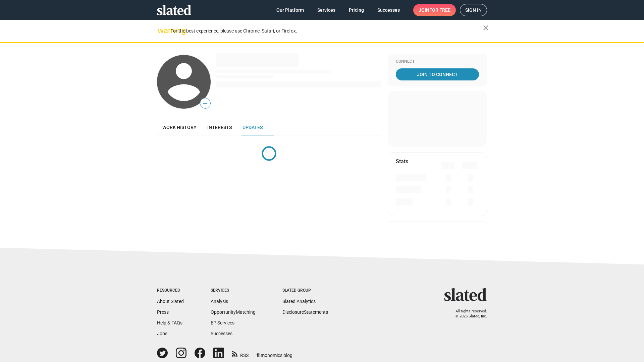  Describe the element at coordinates (253, 127) in the screenshot. I see `a: Updates` at that location.